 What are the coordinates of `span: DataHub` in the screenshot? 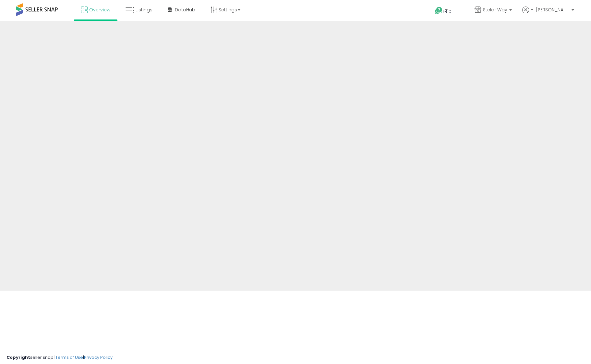 It's located at (185, 10).